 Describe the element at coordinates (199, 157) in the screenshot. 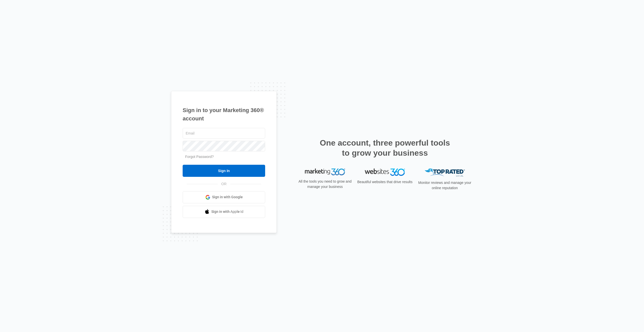

I see `a: Forgot Password?` at that location.